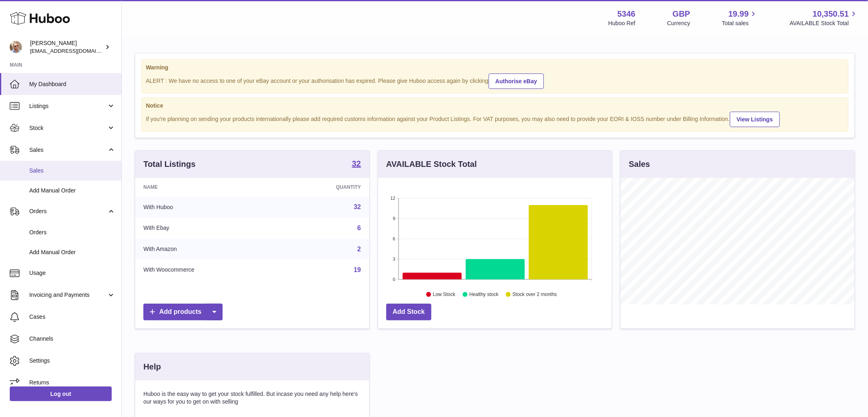 This screenshot has width=868, height=417. Describe the element at coordinates (208, 249) in the screenshot. I see `td: With Amazon` at that location.